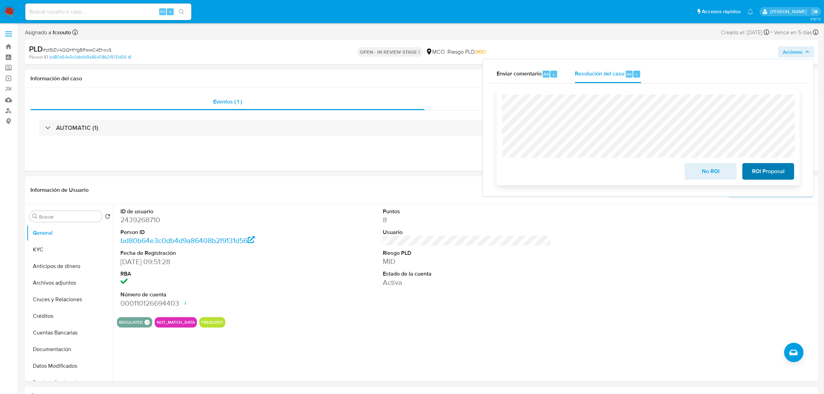 The height and width of the screenshot is (394, 824). Describe the element at coordinates (60, 190) in the screenshot. I see `h1: Información de Usuario` at that location.